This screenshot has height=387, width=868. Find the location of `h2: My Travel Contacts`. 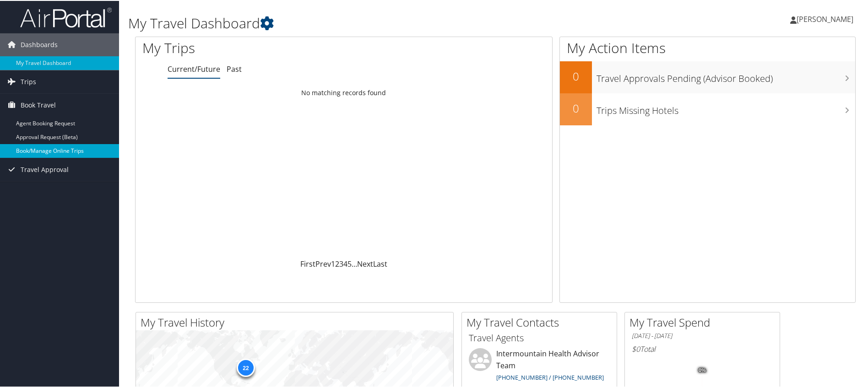

h2: My Travel Contacts is located at coordinates (542, 322).